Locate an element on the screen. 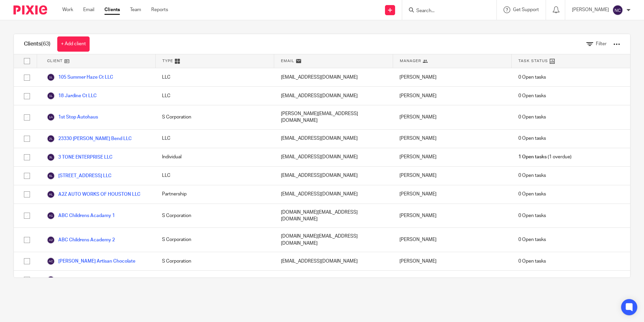  div: Partnership is located at coordinates (214, 194).